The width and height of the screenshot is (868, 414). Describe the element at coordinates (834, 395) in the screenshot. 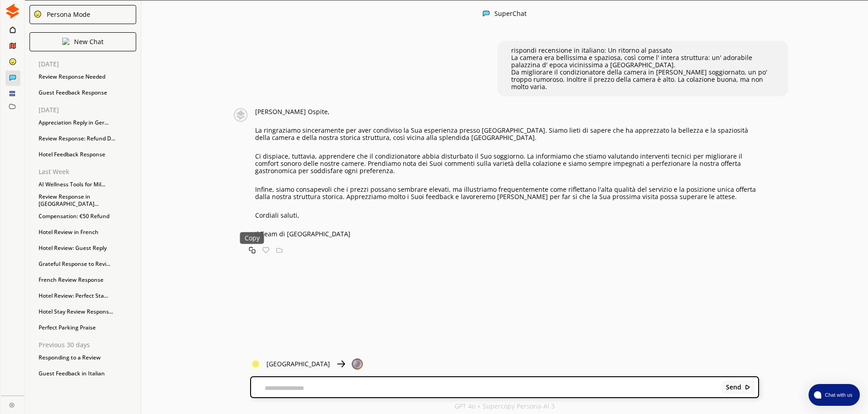

I see `button: atlas-launcher` at that location.